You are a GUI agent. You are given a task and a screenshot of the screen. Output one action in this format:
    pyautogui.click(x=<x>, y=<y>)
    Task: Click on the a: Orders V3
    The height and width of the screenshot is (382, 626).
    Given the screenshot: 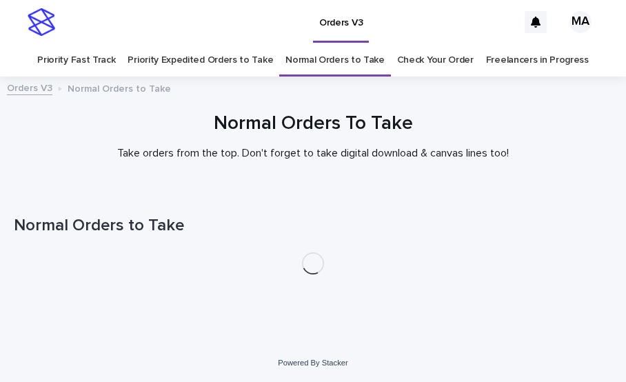 What is the action you would take?
    pyautogui.click(x=30, y=87)
    